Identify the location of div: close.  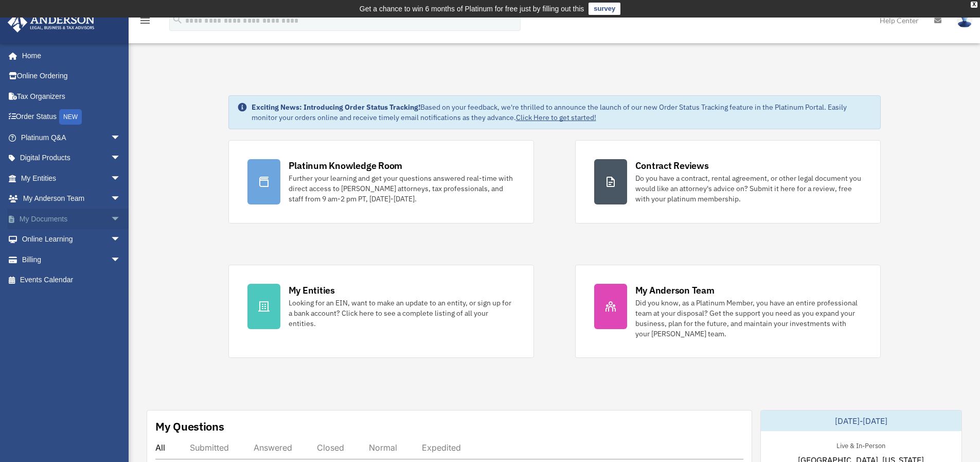
(973, 5).